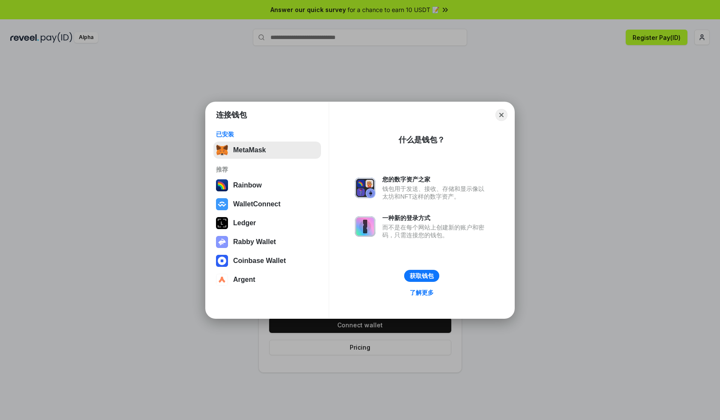 The image size is (720, 420). Describe the element at coordinates (422, 276) in the screenshot. I see `div: 获取钱包` at that location.